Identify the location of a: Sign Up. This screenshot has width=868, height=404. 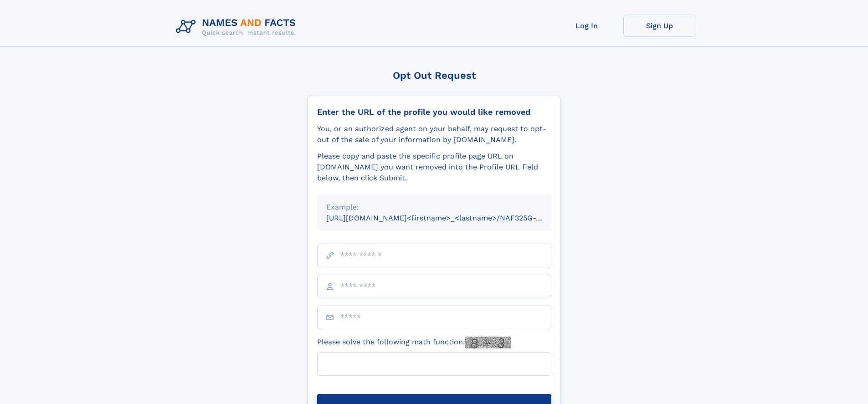
(660, 26).